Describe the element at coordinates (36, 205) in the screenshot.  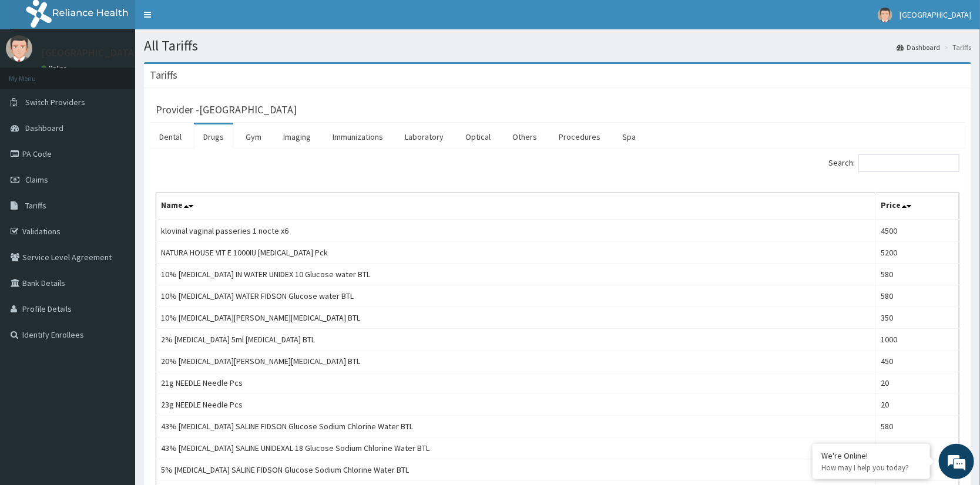
I see `span: Tariffs` at that location.